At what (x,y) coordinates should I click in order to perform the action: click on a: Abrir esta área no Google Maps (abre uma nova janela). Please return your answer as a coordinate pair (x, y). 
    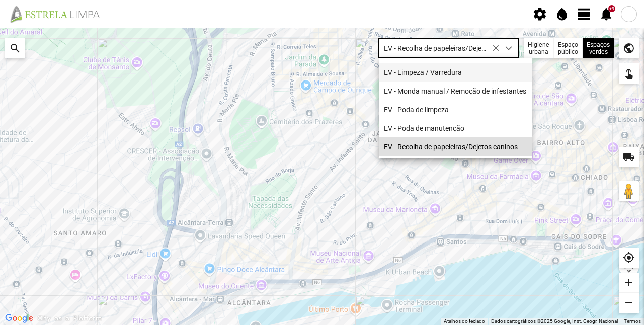
    Looking at the image, I should click on (19, 318).